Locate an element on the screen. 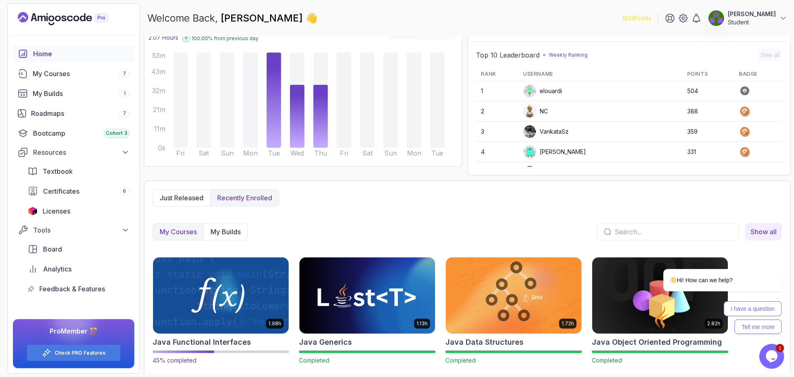 The height and width of the screenshot is (377, 794). tspan: 43m is located at coordinates (158, 72).